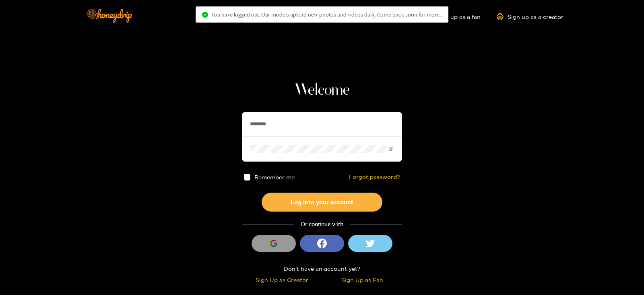  What do you see at coordinates (322, 202) in the screenshot?
I see `button: Log into your account` at bounding box center [322, 202].